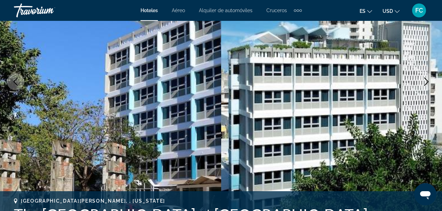 This screenshot has width=442, height=211. Describe the element at coordinates (179, 10) in the screenshot. I see `a: Aéreo` at that location.